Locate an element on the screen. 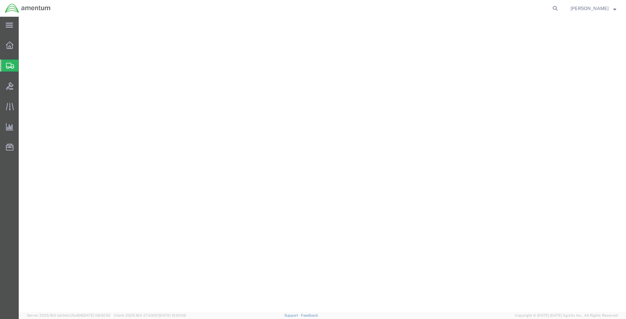 The image size is (626, 319). img: logo is located at coordinates (28, 8).